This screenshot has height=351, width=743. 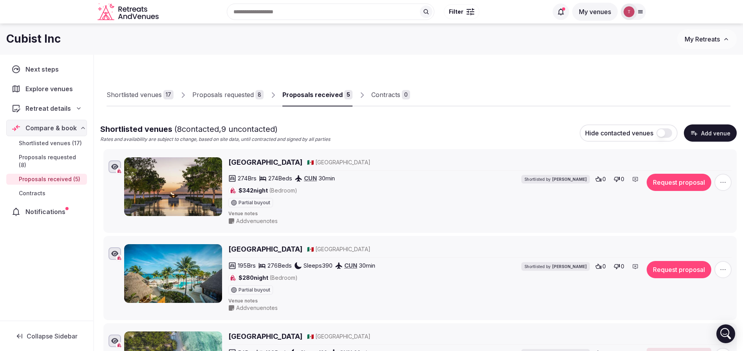 I want to click on img: NIZUC Resort & Spa, so click(x=173, y=187).